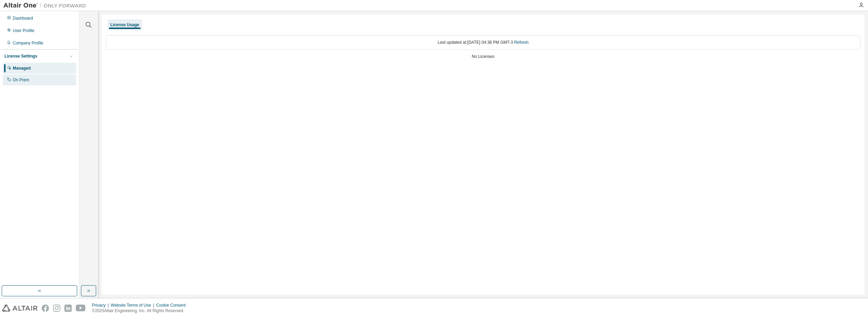 The height and width of the screenshot is (318, 868). Describe the element at coordinates (134, 305) in the screenshot. I see `div: Website Terms of Use` at that location.